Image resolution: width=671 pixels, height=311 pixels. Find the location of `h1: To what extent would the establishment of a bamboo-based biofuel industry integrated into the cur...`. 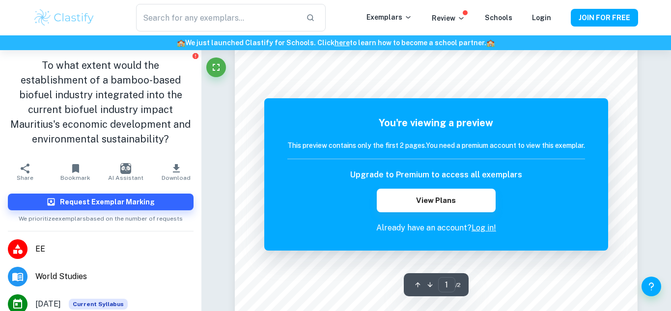

h1: To what extent would the establishment of a bamboo-based biofuel industry integrated into the cur... is located at coordinates (101, 102).